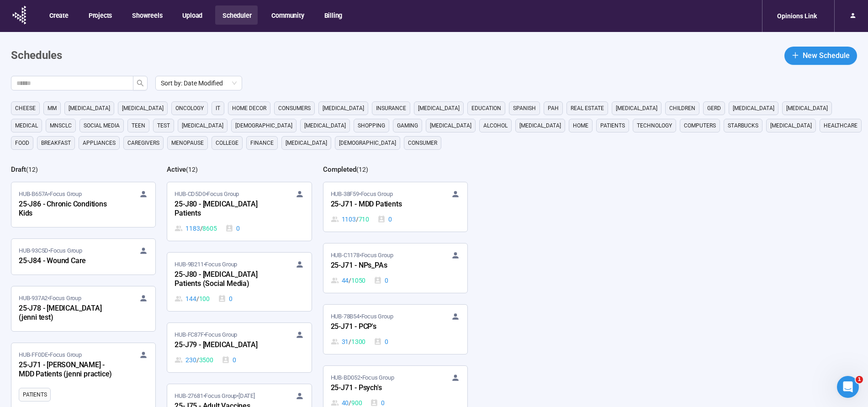  What do you see at coordinates (587, 108) in the screenshot?
I see `span: real estate` at bounding box center [587, 108].